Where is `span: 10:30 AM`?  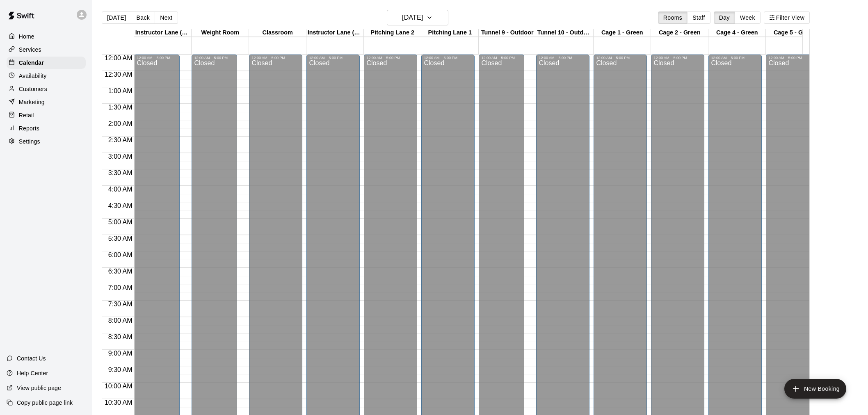
span: 10:30 AM is located at coordinates (119, 402).